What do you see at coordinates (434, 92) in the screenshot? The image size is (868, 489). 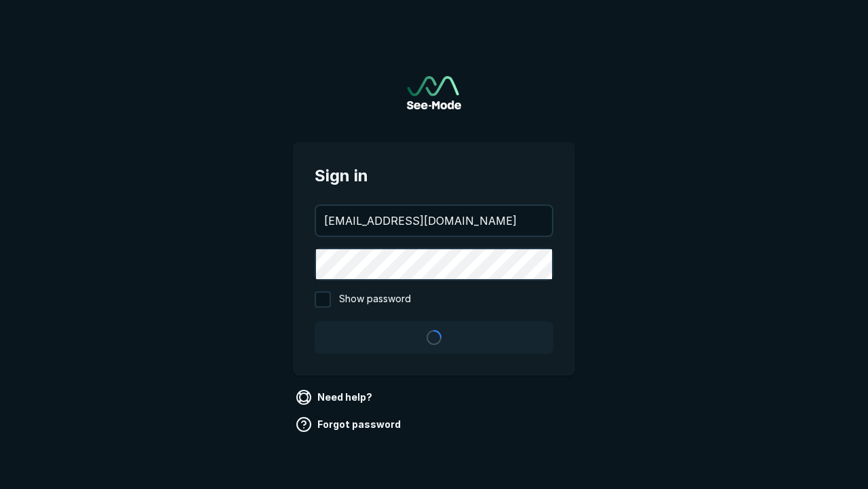 I see `img: See-Mode Logo` at bounding box center [434, 92].